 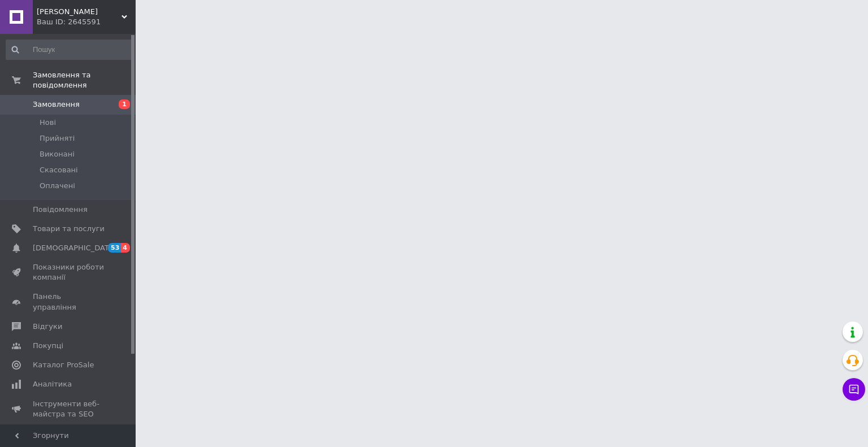 What do you see at coordinates (57, 138) in the screenshot?
I see `span: Прийняті` at bounding box center [57, 138].